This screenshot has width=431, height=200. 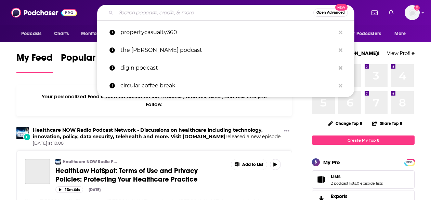 I want to click on a: Popular Feed, so click(x=90, y=62).